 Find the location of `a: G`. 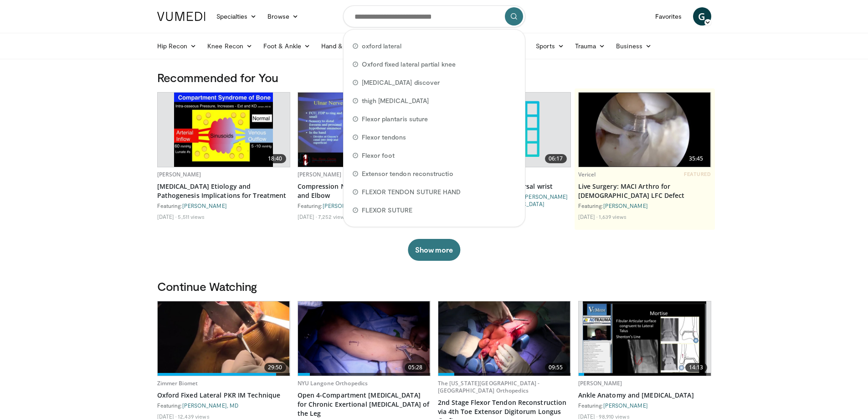

a: G is located at coordinates (702, 16).